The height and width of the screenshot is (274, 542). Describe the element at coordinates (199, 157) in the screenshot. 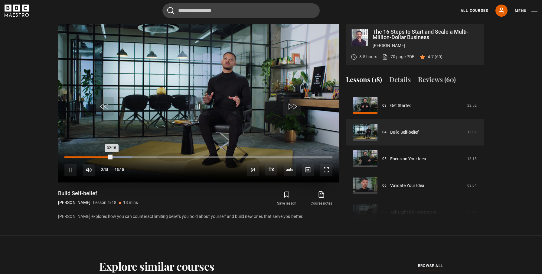

I see `div: Progress Bar` at that location.